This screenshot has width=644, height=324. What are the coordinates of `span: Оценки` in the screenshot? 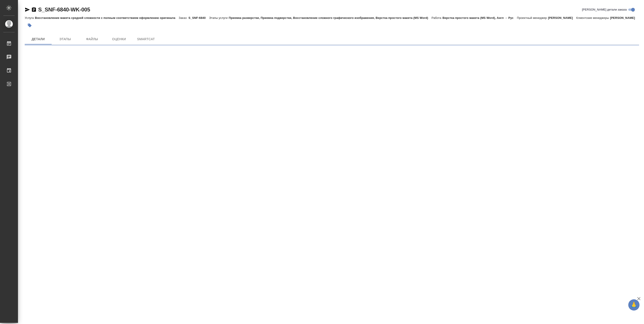 It's located at (119, 39).